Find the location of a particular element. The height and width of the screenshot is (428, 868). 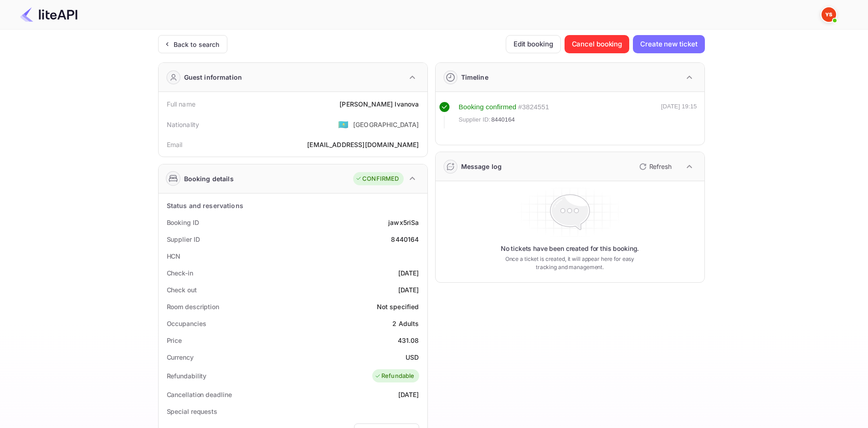

div: 431.08 is located at coordinates (408, 340).